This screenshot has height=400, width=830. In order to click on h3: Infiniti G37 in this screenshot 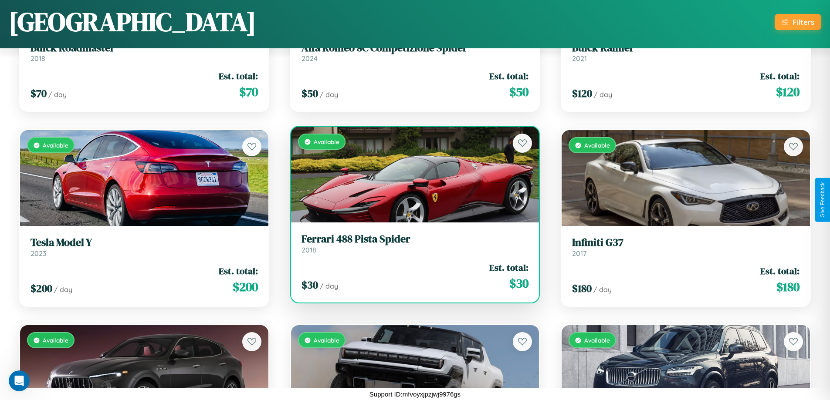, I will do `click(685, 243)`.